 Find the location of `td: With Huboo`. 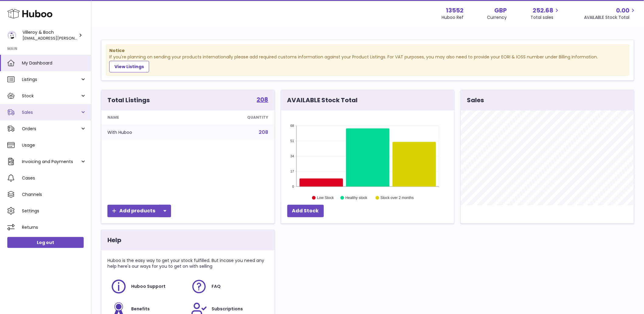

td: With Huboo is located at coordinates (147, 132).